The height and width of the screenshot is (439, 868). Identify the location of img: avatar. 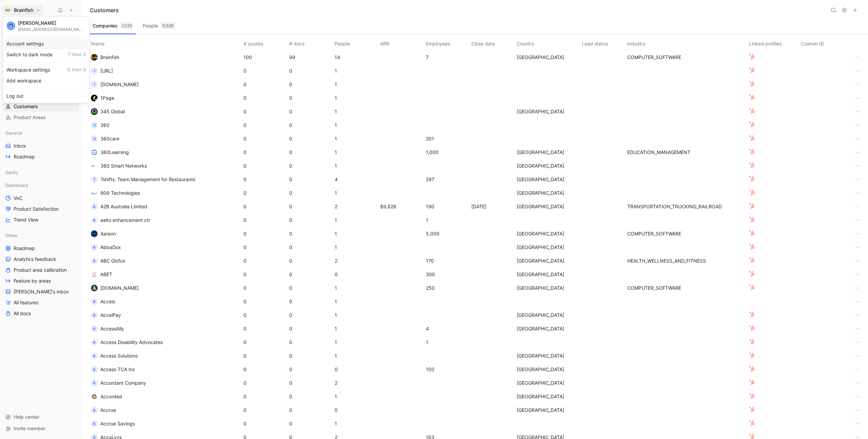
(10, 26).